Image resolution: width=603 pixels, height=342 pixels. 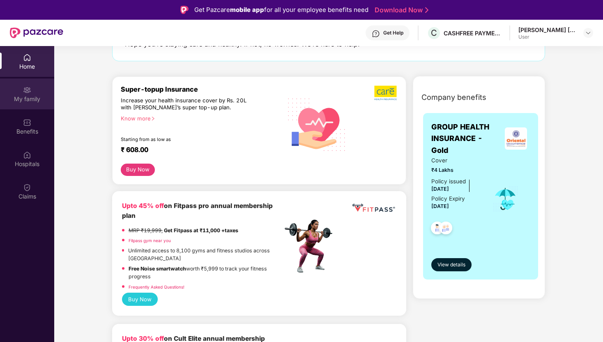 I want to click on span: right, so click(x=153, y=118).